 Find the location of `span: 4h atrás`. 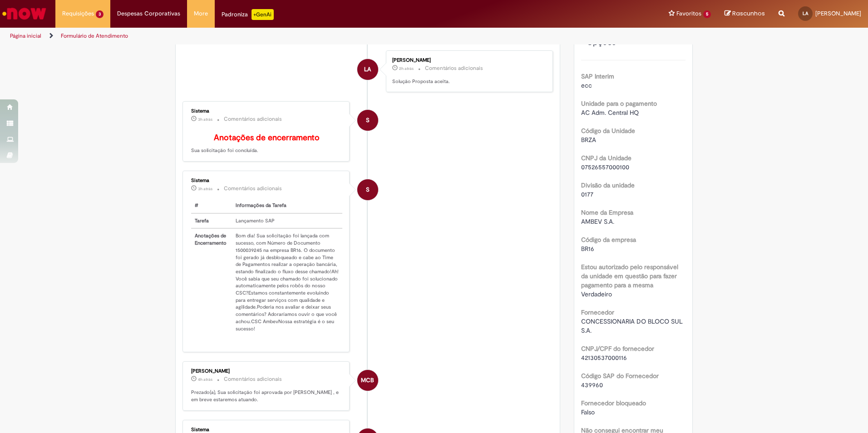

span: 4h atrás is located at coordinates (205, 379).